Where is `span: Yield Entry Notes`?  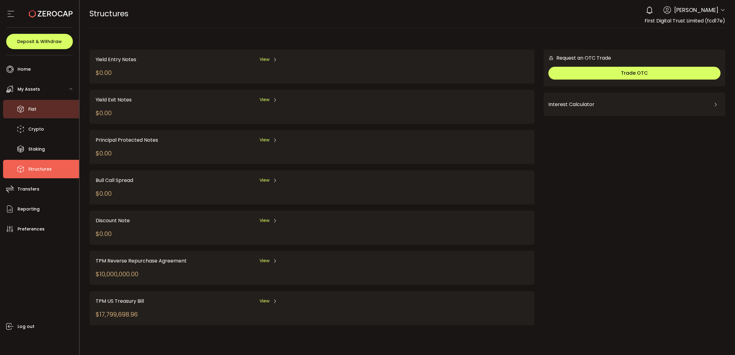
span: Yield Entry Notes is located at coordinates (116, 59).